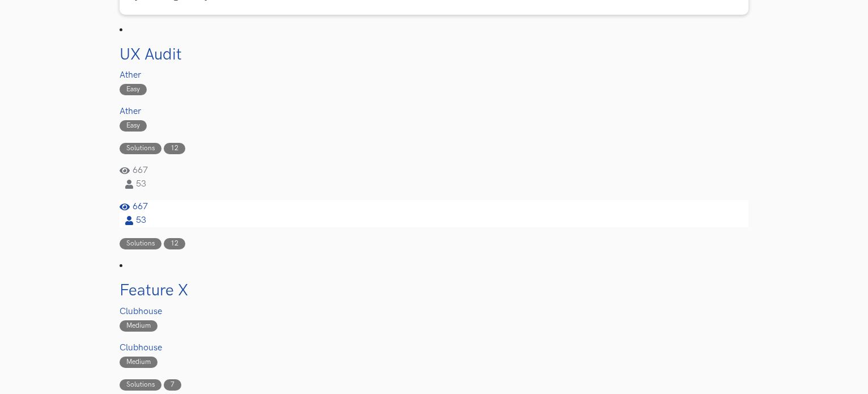  What do you see at coordinates (434, 291) in the screenshot?
I see `h3: Feature X` at bounding box center [434, 291].